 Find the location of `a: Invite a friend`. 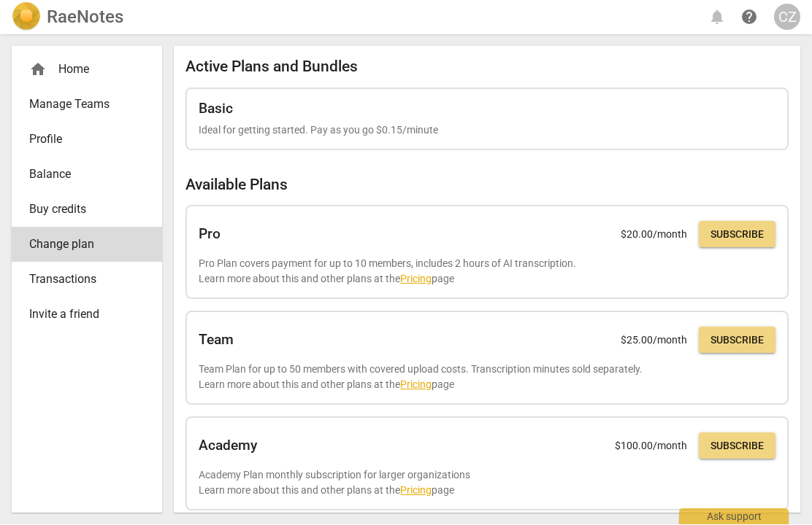

a: Invite a friend is located at coordinates (87, 315).